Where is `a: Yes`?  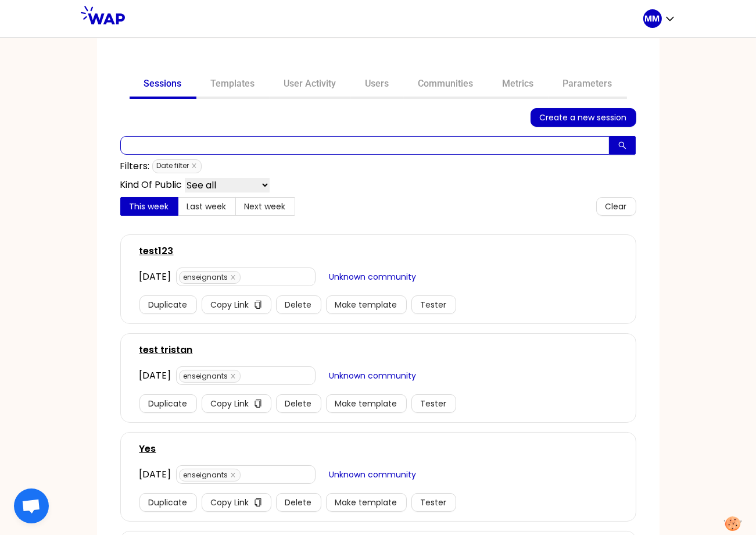
a: Yes is located at coordinates (148, 449).